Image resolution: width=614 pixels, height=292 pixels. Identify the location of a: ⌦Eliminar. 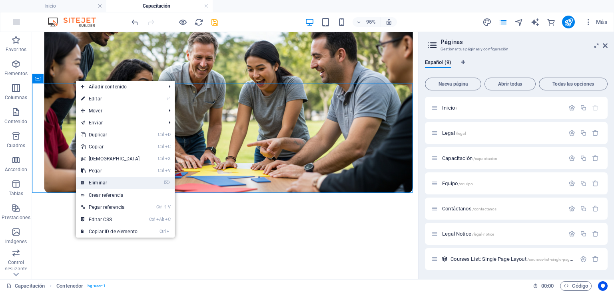
(110, 183).